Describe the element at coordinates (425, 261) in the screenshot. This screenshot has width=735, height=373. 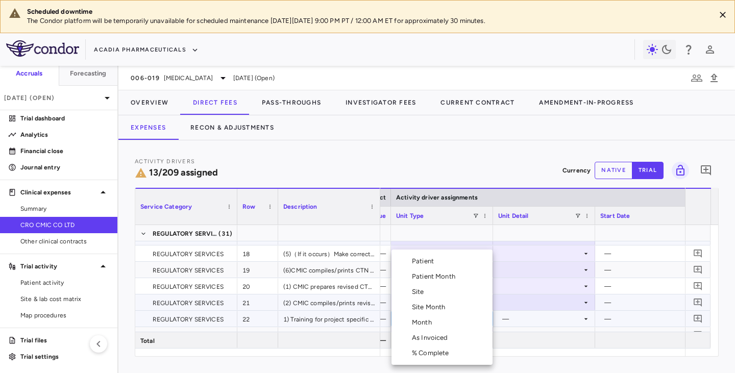
I see `div: Patient` at that location.